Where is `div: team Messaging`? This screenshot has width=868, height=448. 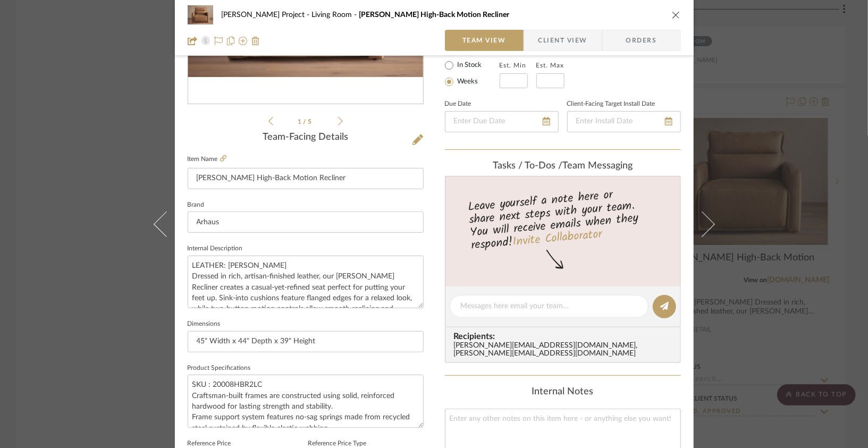 div: team Messaging is located at coordinates (563, 166).